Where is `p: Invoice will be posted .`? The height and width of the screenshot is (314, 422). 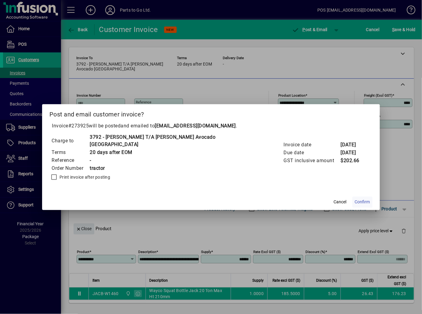
p: Invoice will be posted . is located at coordinates (211, 126).